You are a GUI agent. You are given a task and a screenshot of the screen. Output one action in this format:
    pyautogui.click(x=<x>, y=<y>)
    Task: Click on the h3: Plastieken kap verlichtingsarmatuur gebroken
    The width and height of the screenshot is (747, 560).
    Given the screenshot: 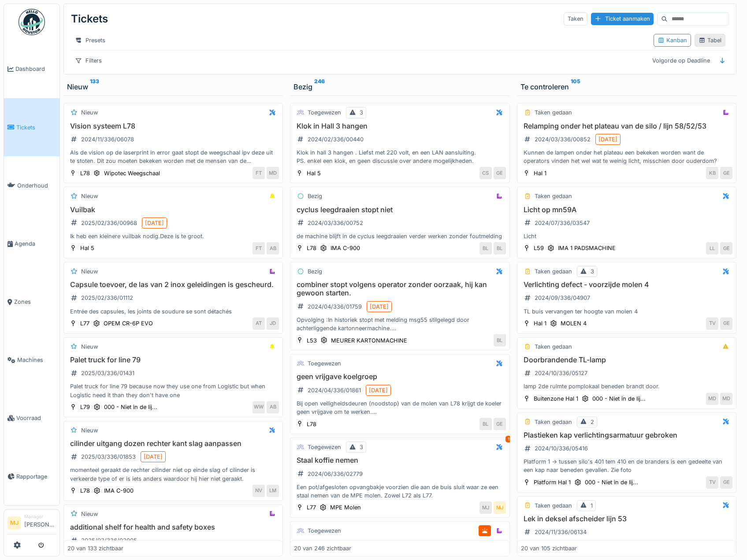 What is the action you would take?
    pyautogui.click(x=627, y=435)
    